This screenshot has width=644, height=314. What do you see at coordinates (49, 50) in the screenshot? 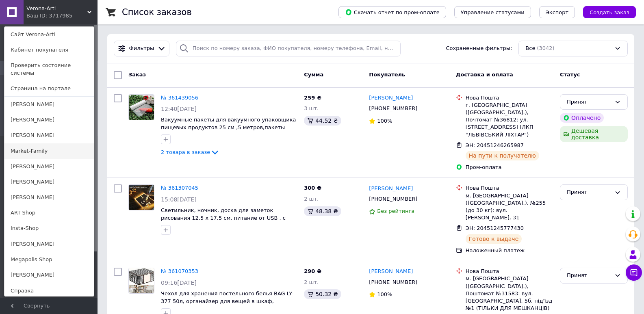
I see `a: Кабинет покупателя` at bounding box center [49, 50].